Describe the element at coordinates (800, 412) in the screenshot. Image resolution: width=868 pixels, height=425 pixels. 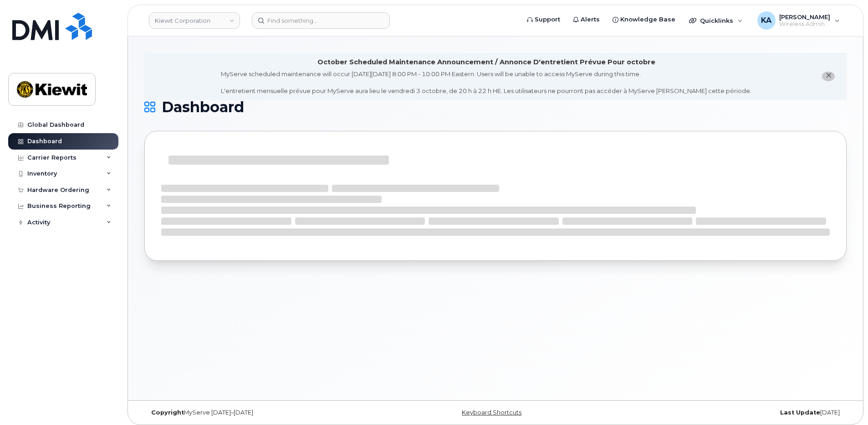
I see `strong: Last Update` at that location.